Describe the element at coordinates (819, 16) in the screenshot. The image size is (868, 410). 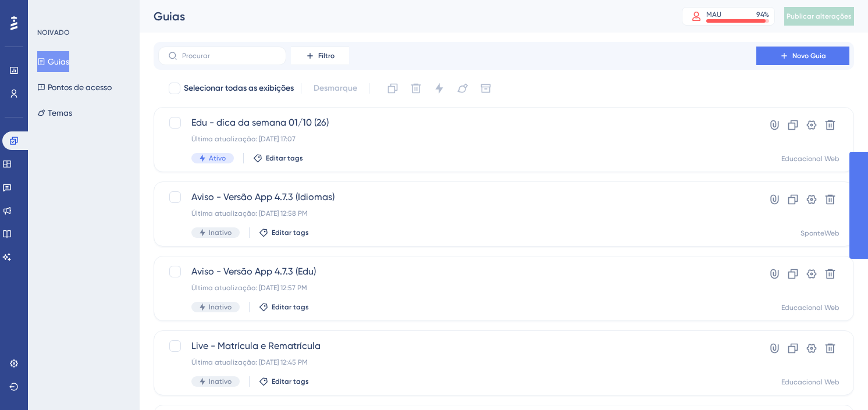
I see `span: Publicar alterações` at that location.